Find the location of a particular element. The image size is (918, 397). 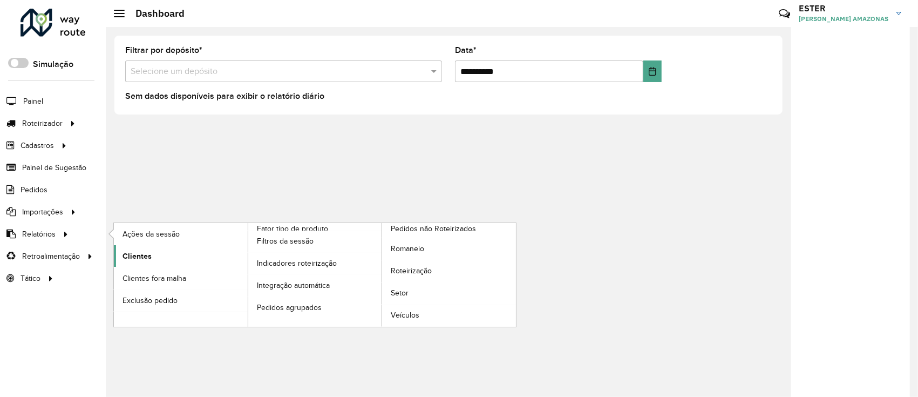

span: Pedidos is located at coordinates (34, 189).